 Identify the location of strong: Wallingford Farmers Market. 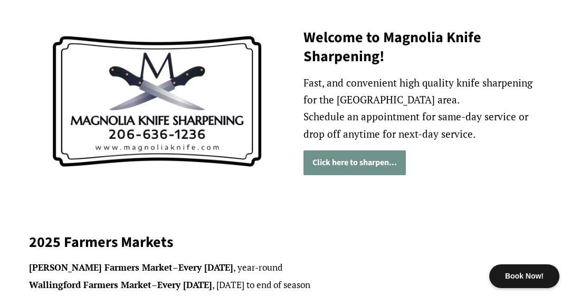
(90, 285).